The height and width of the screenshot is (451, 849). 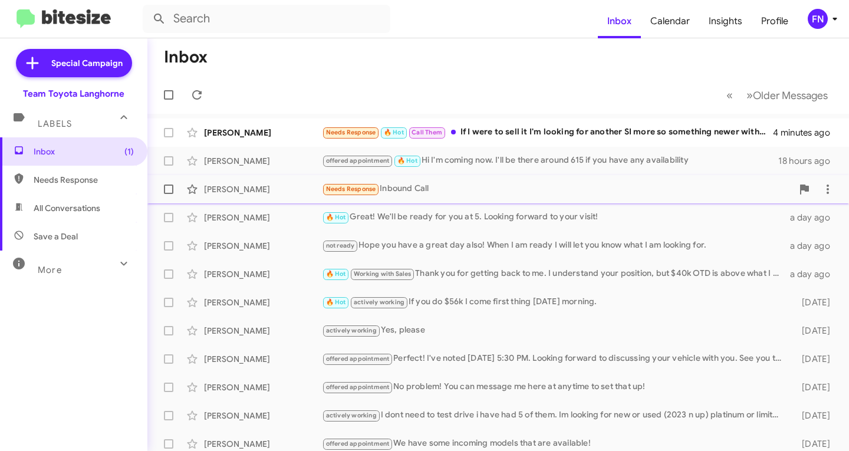 I want to click on div: FN, so click(x=818, y=19).